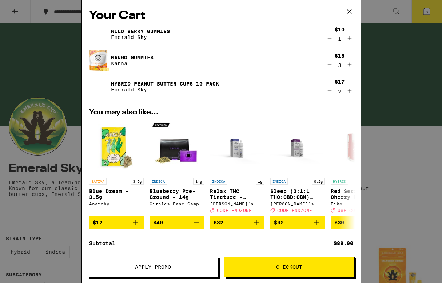 The width and height of the screenshot is (442, 283). I want to click on p: 1g, so click(260, 181).